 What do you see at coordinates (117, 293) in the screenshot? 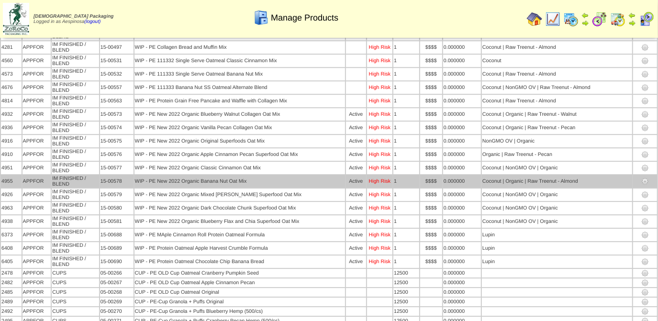
I see `td: 05-00268` at bounding box center [117, 293].